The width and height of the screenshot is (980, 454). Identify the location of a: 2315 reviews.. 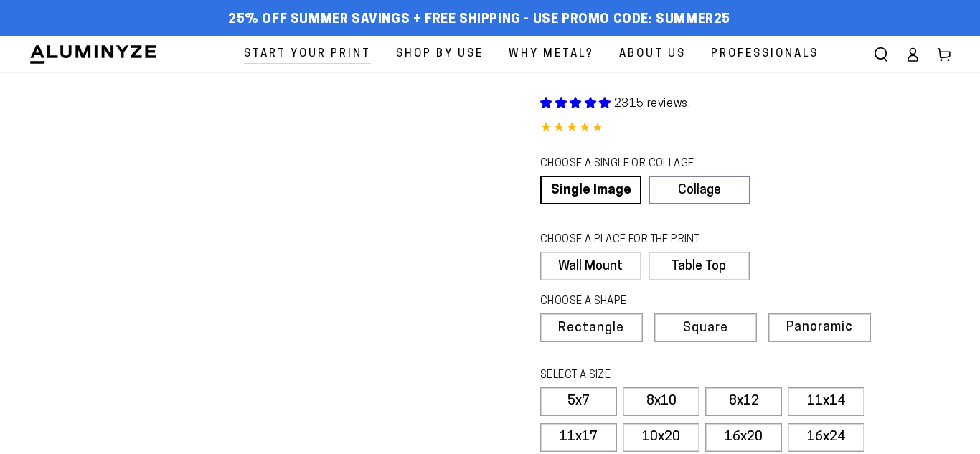
(615, 105).